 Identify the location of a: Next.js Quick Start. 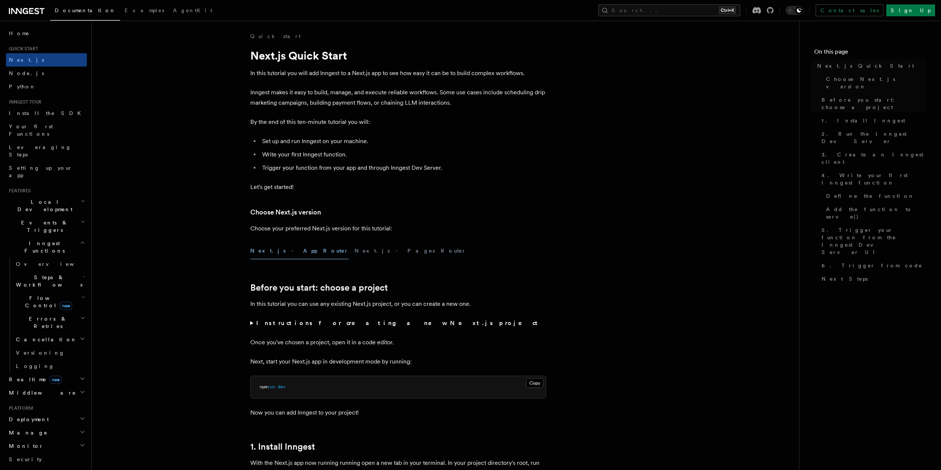
(870, 66).